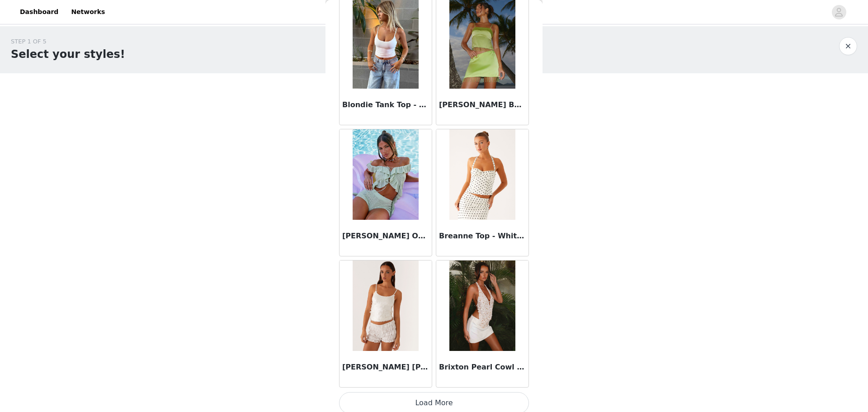 This screenshot has height=412, width=868. Describe the element at coordinates (68, 42) in the screenshot. I see `div: STEP 1 OF 5` at that location.